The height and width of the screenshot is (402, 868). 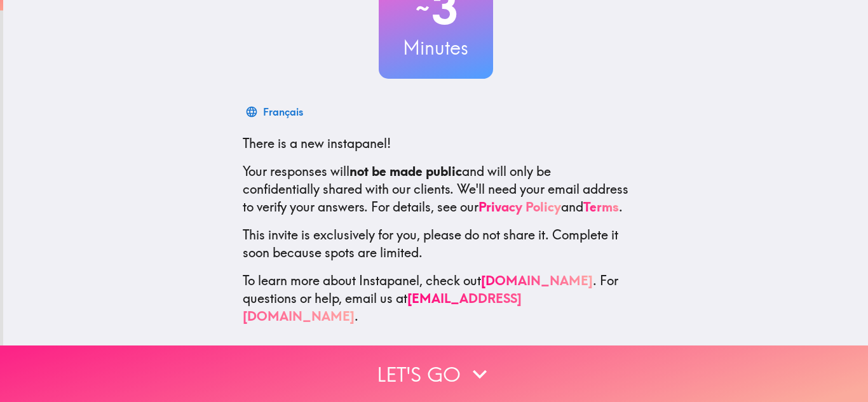 I want to click on span: There is a new instapanel!, so click(x=316, y=143).